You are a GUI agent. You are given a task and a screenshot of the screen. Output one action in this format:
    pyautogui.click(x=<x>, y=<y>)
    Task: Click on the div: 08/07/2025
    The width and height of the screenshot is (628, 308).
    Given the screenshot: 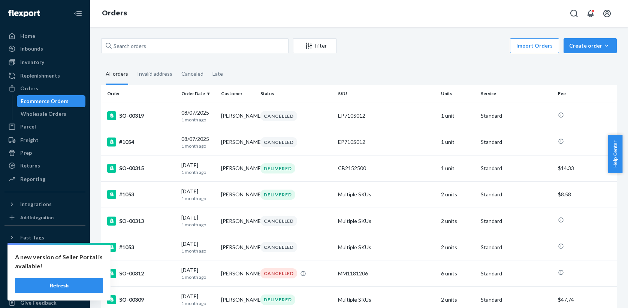 What is the action you would take?
    pyautogui.click(x=198, y=116)
    